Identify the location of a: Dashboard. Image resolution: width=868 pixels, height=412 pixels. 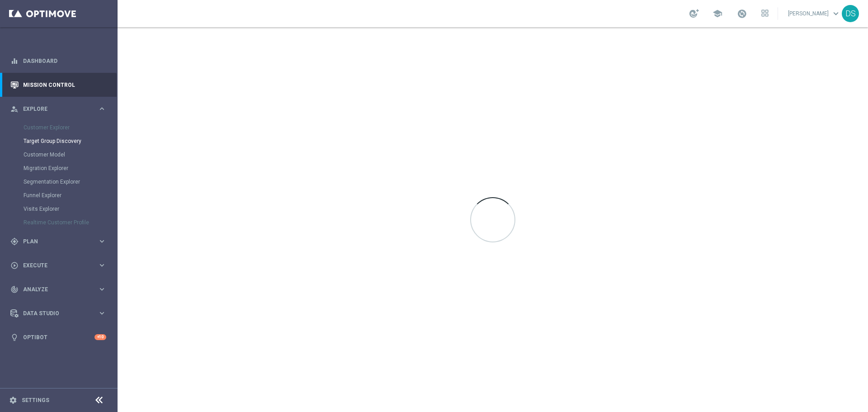
(64, 60).